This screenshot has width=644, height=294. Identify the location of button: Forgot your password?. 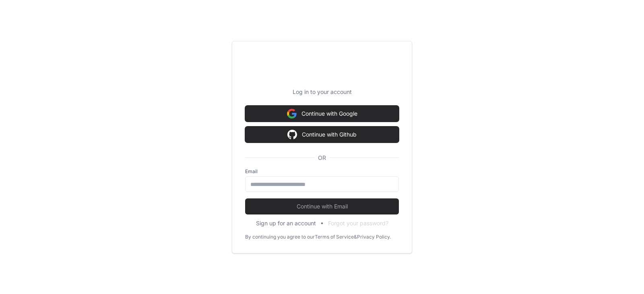
(358, 223).